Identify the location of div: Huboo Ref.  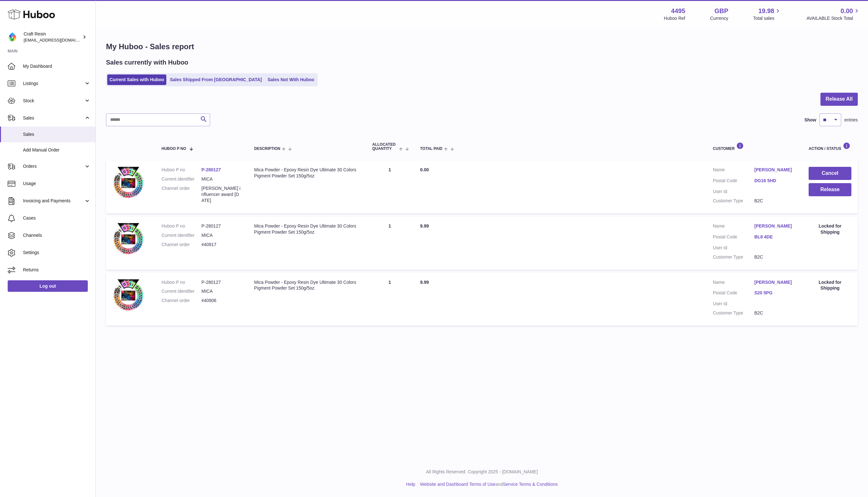
(675, 18).